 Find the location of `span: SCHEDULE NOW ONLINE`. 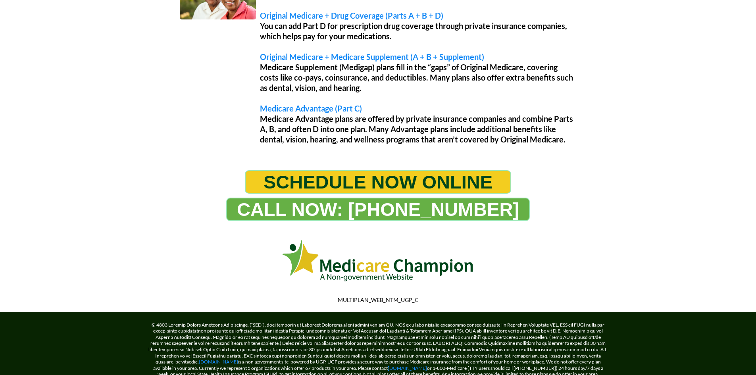

span: SCHEDULE NOW ONLINE is located at coordinates (378, 182).